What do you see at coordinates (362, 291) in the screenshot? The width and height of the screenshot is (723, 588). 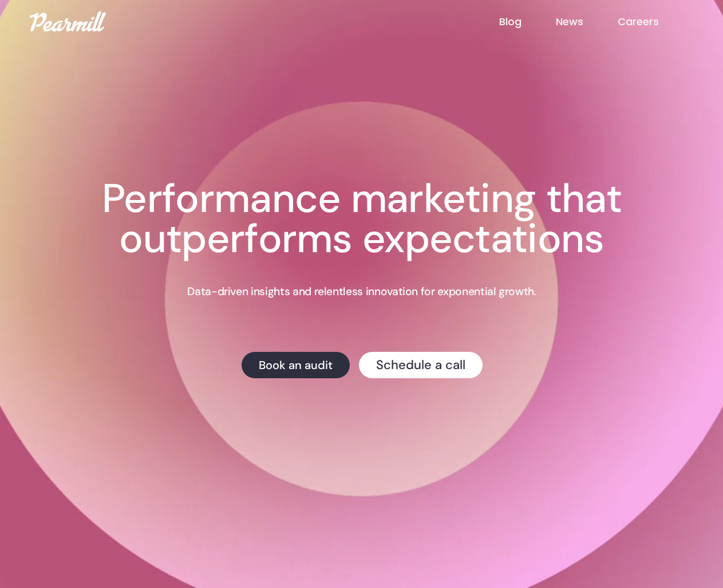 I see `span: Data-driven insights and relentless innovation for exponential growth.` at bounding box center [362, 291].